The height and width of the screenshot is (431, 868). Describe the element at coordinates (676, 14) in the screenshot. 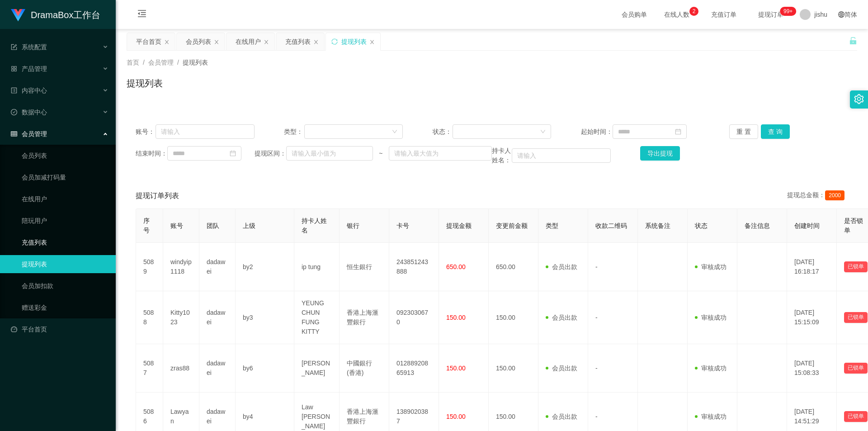

I see `span: 在线人数` at that location.